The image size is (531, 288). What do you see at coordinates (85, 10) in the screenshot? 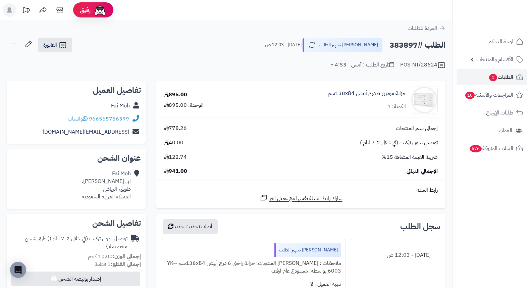
I see `span: رفيق` at bounding box center [85, 10].